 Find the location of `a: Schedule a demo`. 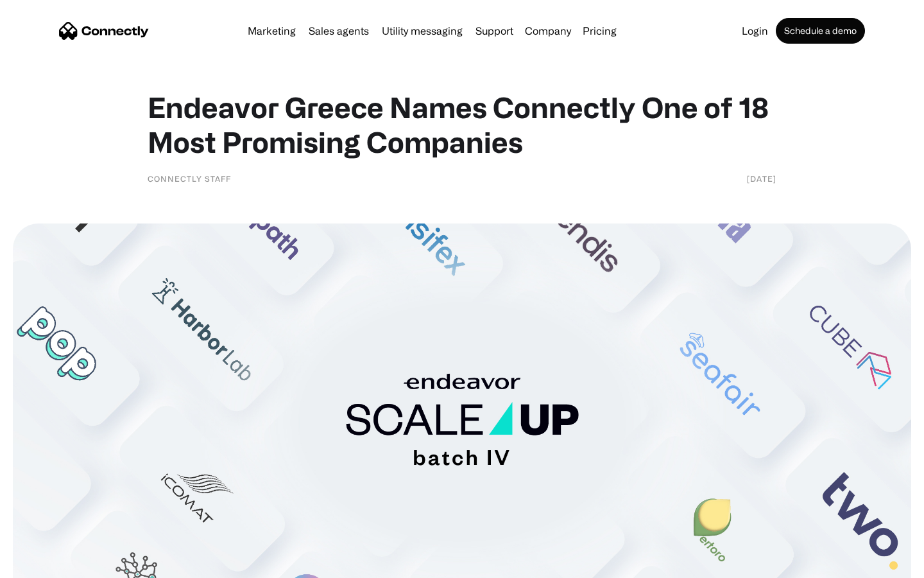

a: Schedule a demo is located at coordinates (820, 31).